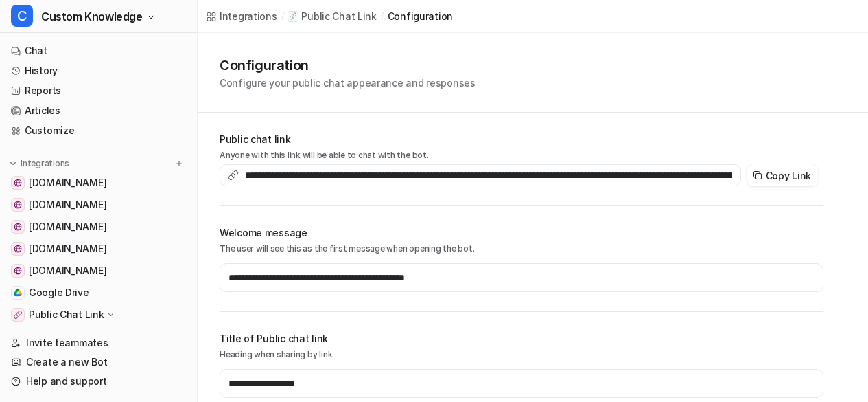 The height and width of the screenshot is (402, 868). What do you see at coordinates (17, 249) in the screenshot?
I see `img: teamassurance.elevio.help` at bounding box center [17, 249].